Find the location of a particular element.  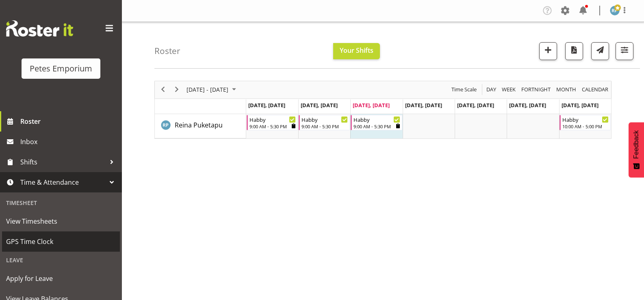

button: Next is located at coordinates (177, 90).